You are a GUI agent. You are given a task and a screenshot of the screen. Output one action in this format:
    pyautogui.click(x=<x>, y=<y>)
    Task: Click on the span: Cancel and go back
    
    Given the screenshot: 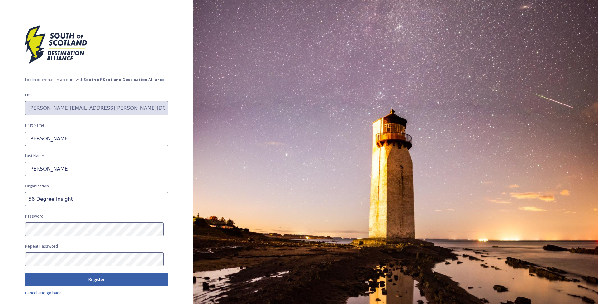 What is the action you would take?
    pyautogui.click(x=43, y=293)
    